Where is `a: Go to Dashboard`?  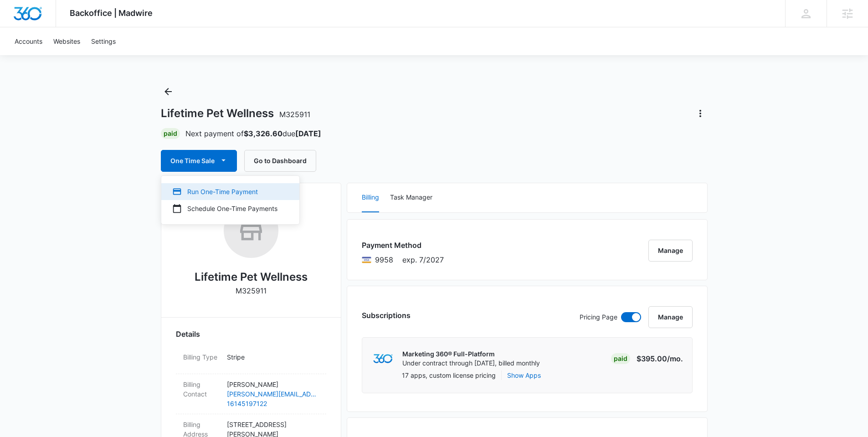
a: Go to Dashboard is located at coordinates (280, 161).